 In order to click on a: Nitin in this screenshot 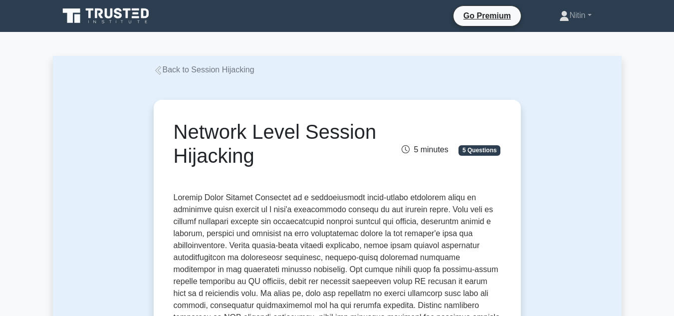, I will do `click(575, 15)`.